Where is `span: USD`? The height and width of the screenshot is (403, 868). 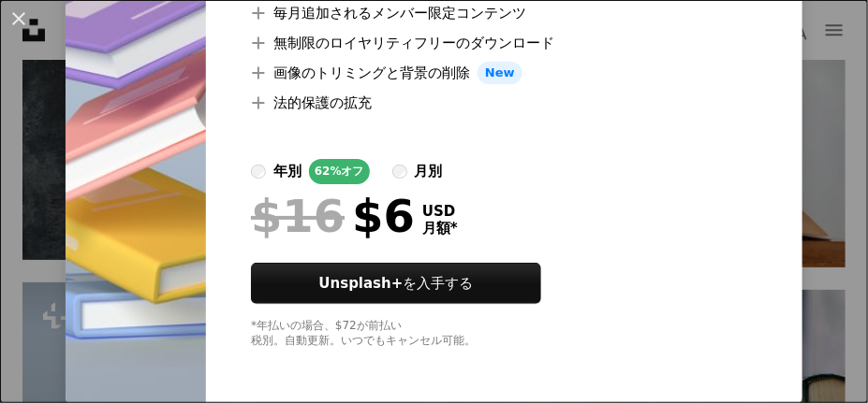
span: USD is located at coordinates (440, 212).